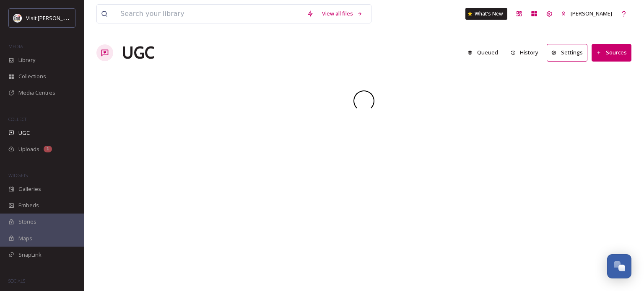 This screenshot has height=291, width=644. Describe the element at coordinates (524, 52) in the screenshot. I see `button: History` at that location.